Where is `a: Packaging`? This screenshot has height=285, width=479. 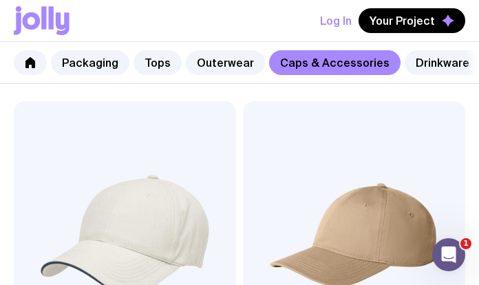
a: Packaging is located at coordinates (90, 63).